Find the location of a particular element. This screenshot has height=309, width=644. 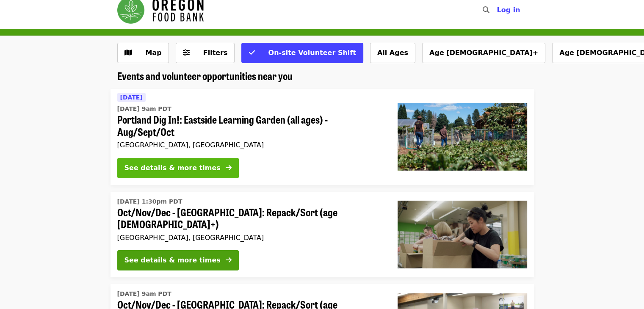

a: See details for "Portland Dig In!: Eastside Learning Garden (all ages) - Aug/Sept/Oct" is located at coordinates (322, 137).